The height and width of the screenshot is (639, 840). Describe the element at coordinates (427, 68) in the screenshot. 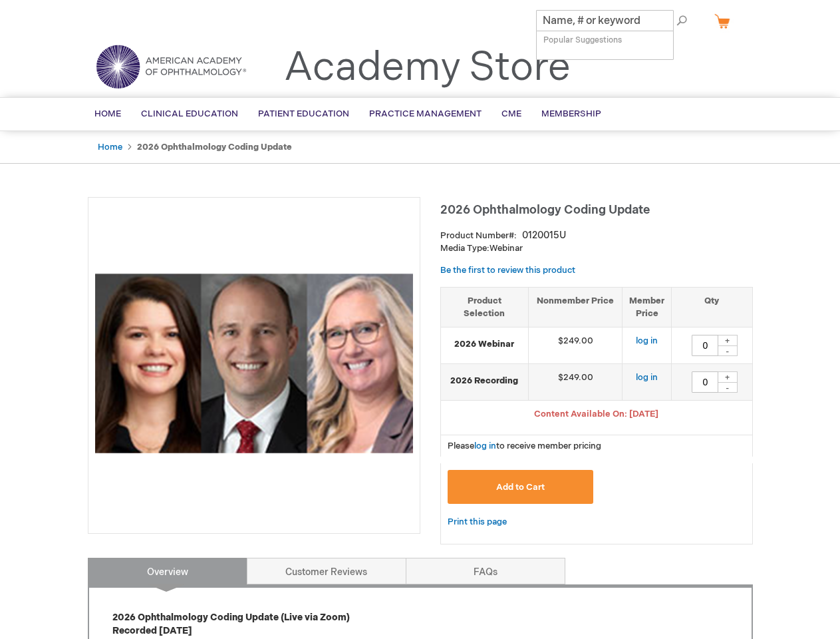

I see `a: Academy Store` at that location.